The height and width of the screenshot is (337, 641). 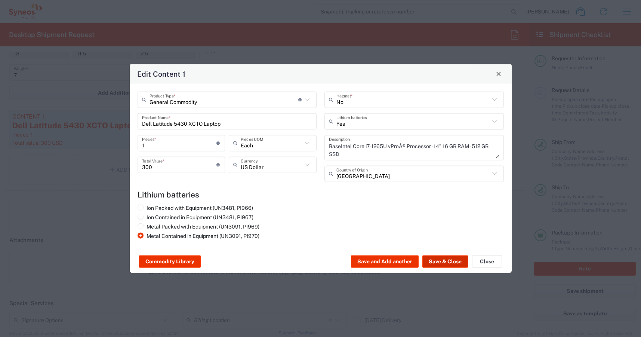 I want to click on label: Metal Contained in Equipment (UN3091, PI970), so click(x=198, y=235).